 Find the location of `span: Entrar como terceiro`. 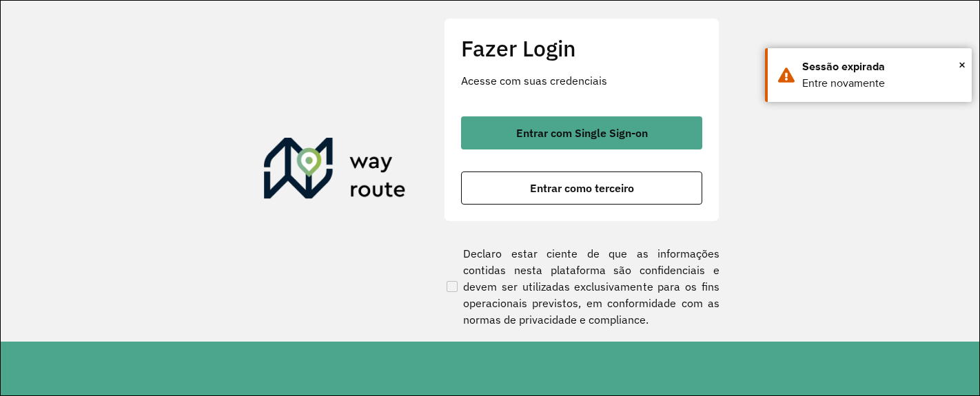

span: Entrar como terceiro is located at coordinates (582, 188).